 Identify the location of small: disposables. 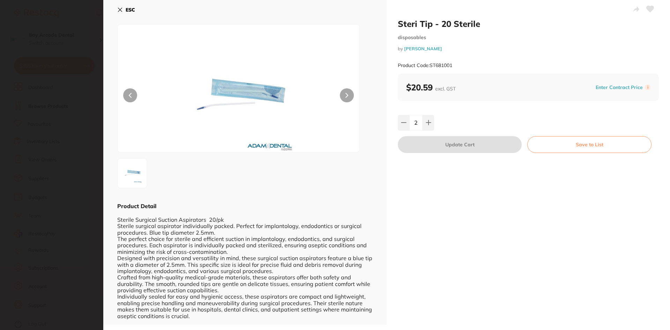
(528, 37).